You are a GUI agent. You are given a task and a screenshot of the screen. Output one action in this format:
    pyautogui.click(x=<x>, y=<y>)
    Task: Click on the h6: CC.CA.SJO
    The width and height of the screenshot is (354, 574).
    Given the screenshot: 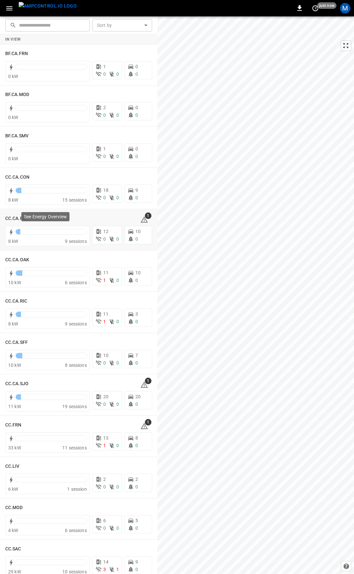 What is the action you would take?
    pyautogui.click(x=17, y=384)
    